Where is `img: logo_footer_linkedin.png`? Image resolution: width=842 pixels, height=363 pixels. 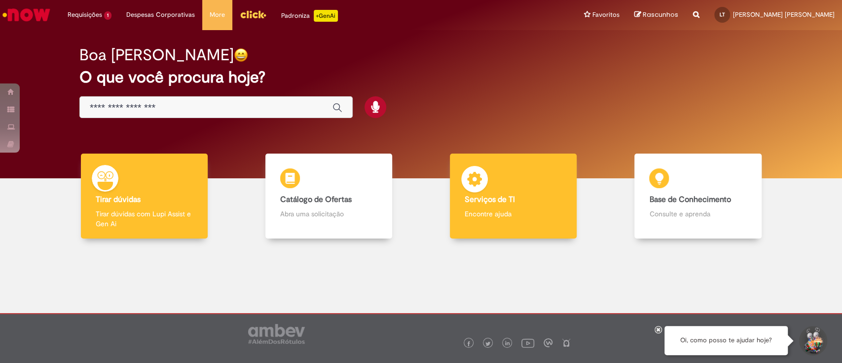
img: logo_footer_linkedin.png is located at coordinates (508, 343).